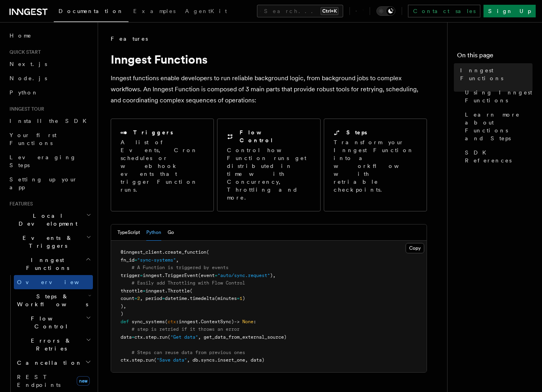  Describe the element at coordinates (49, 242) in the screenshot. I see `button: Events & Triggers` at that location.